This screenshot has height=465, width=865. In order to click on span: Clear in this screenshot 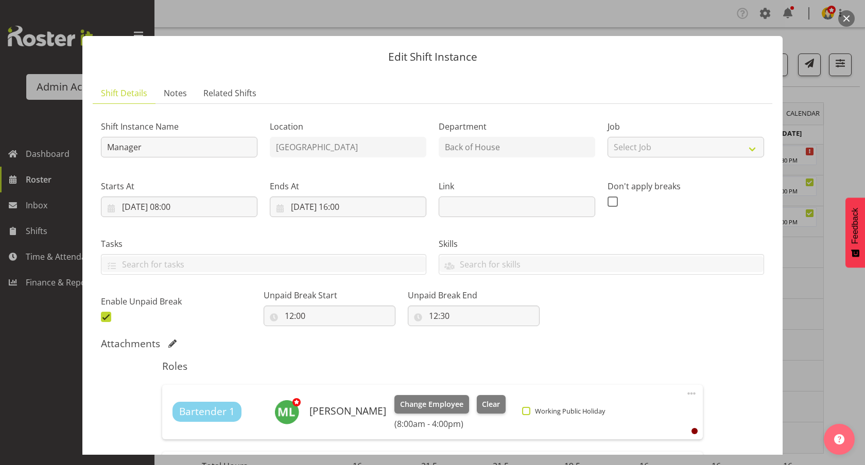, I will do `click(491, 405)`.